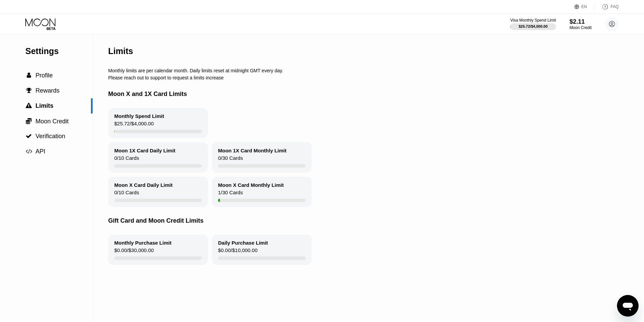 This screenshot has width=644, height=322. Describe the element at coordinates (581, 28) in the screenshot. I see `div: Moon Credit` at that location.